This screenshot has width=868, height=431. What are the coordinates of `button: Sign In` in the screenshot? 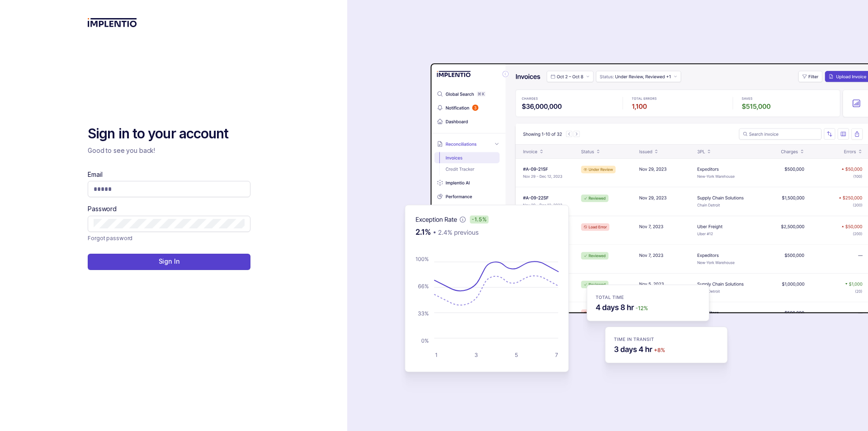 It's located at (169, 262).